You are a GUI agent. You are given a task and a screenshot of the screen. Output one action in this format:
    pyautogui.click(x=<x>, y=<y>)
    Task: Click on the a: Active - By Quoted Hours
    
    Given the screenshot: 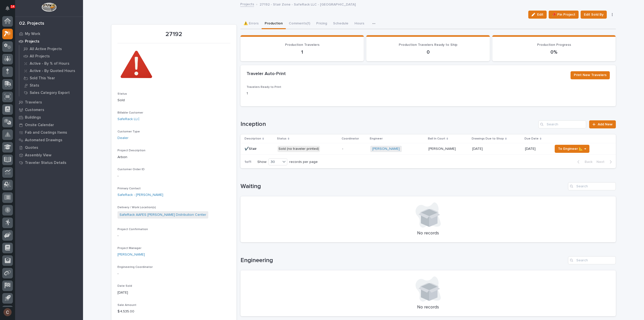 What is the action you would take?
    pyautogui.click(x=51, y=70)
    